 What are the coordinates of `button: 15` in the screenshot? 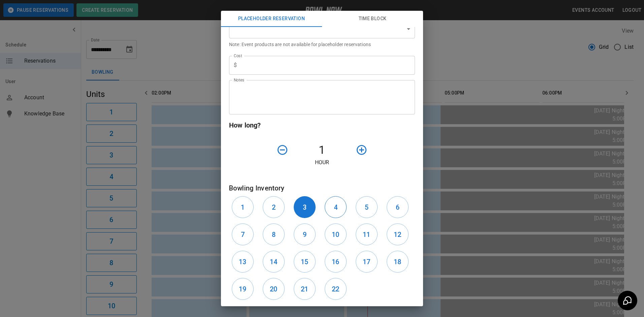 It's located at (305, 261).